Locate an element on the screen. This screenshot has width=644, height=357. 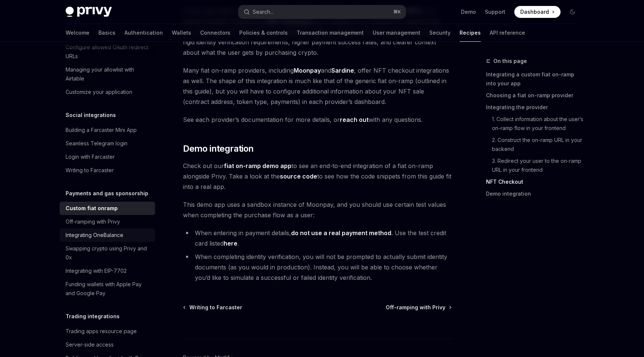
li: When completing identity verification, you will not be prompted to actually submit identity docum... is located at coordinates (317, 267).